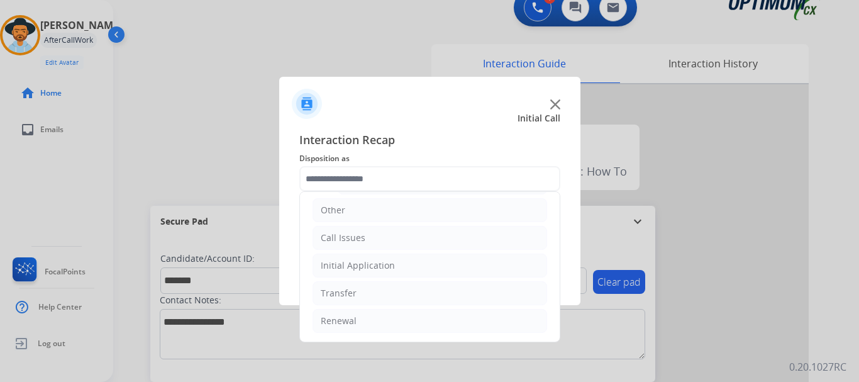 The width and height of the screenshot is (859, 382). Describe the element at coordinates (818, 367) in the screenshot. I see `p: 0.20.1027RC` at that location.